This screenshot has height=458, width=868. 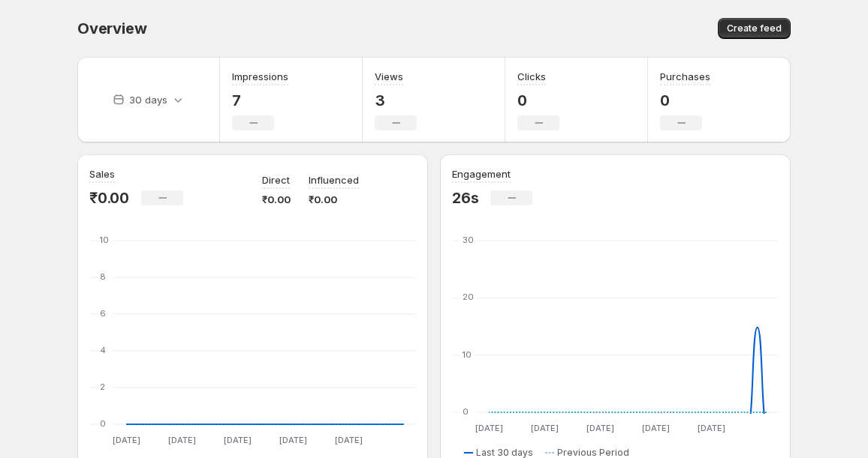 I want to click on span: Create feed, so click(x=754, y=28).